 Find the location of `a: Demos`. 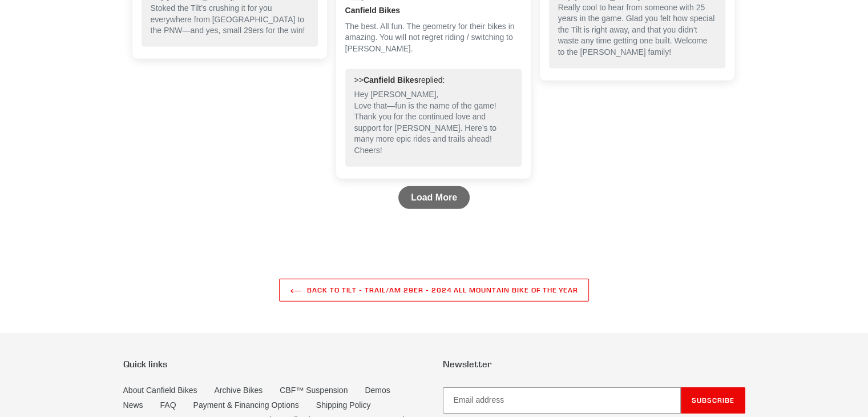

a: Demos is located at coordinates (377, 390).